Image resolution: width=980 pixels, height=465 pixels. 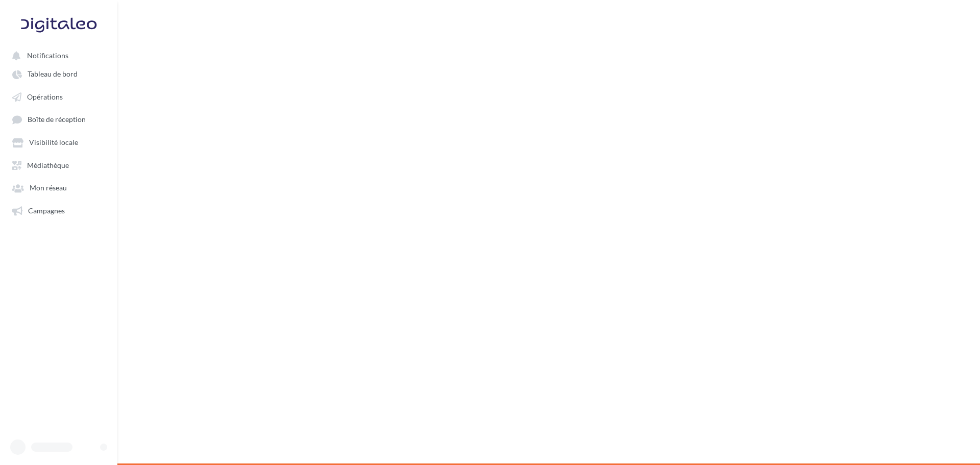 I want to click on span: Campagnes, so click(x=47, y=210).